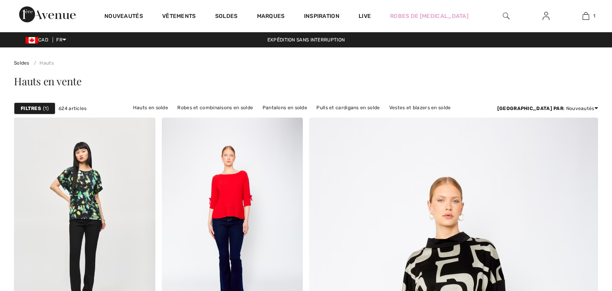  I want to click on img: recherche, so click(506, 16).